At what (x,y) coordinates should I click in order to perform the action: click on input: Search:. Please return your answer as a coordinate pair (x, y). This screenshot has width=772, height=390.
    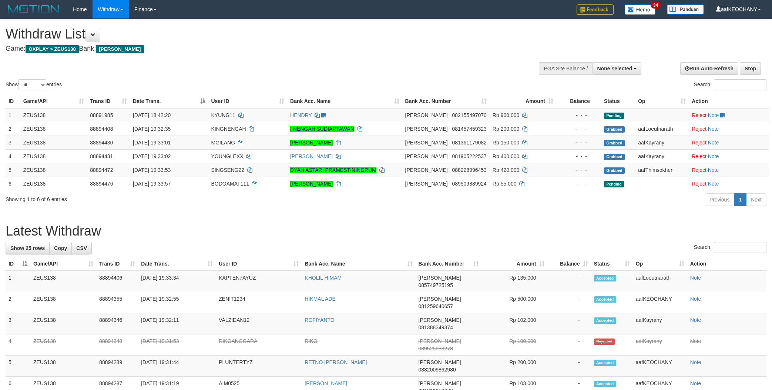
    Looking at the image, I should click on (740, 247).